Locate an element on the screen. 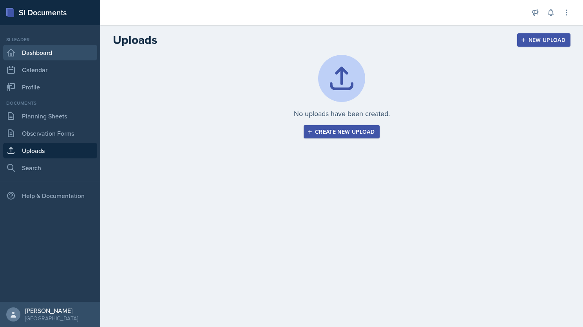 This screenshot has height=327, width=583. div: Help & Documentation is located at coordinates (50, 196).